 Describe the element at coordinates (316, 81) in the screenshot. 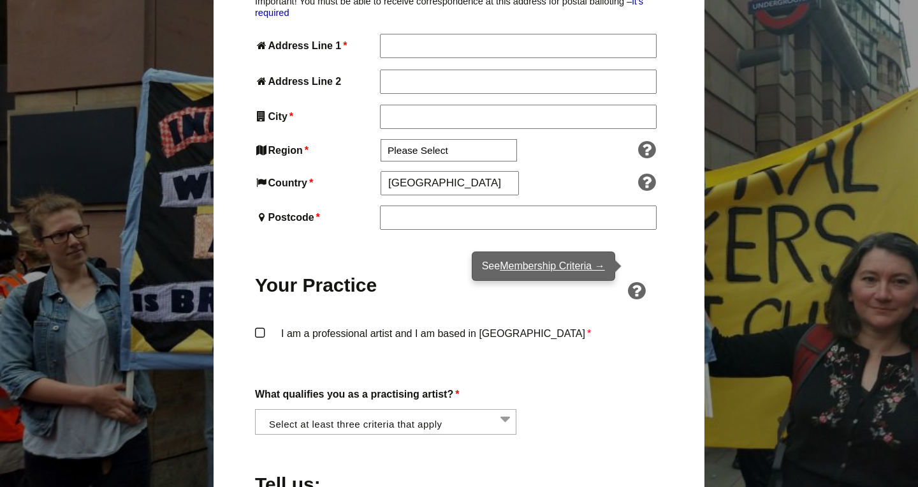

I see `label: Address Line 2` at that location.